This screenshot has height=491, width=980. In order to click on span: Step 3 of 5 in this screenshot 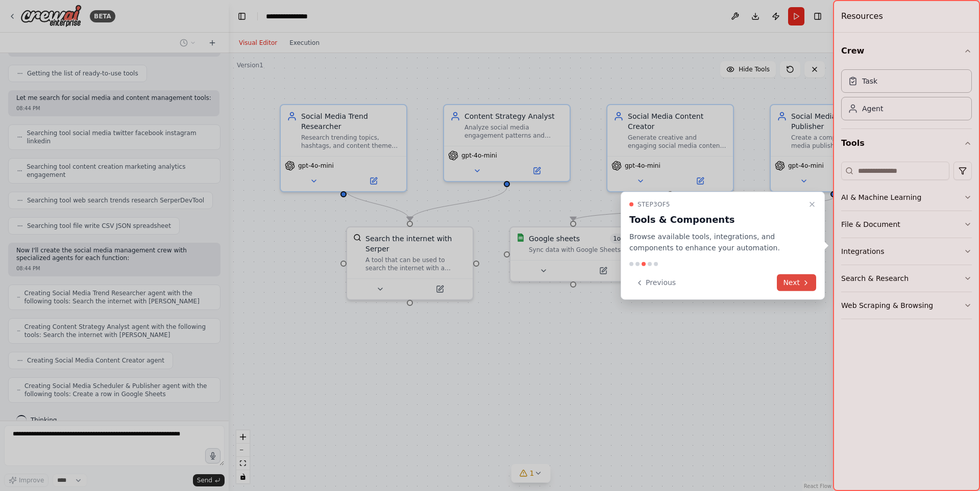, I will do `click(654, 204)`.